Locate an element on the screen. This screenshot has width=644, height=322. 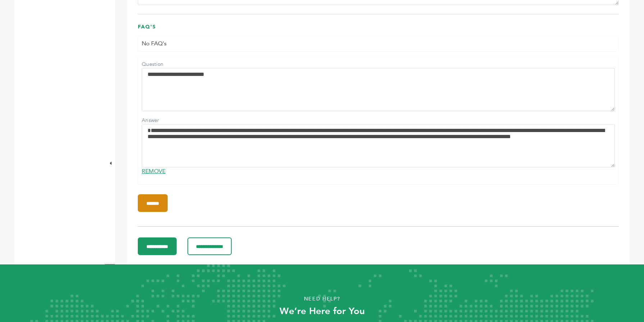
h3: FAQ's is located at coordinates (378, 29).